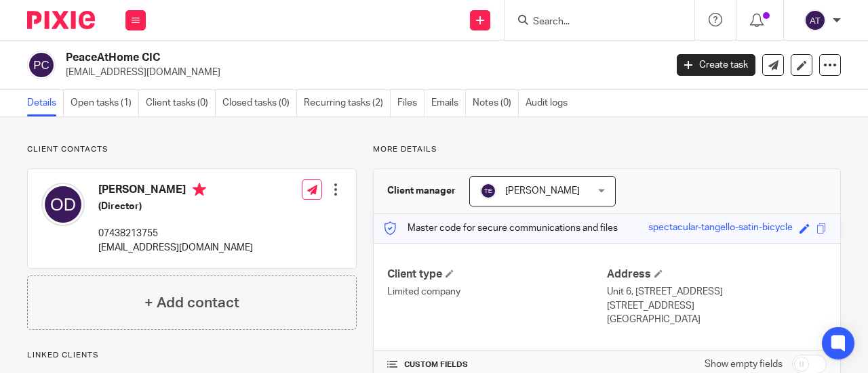 This screenshot has width=868, height=373. Describe the element at coordinates (176, 207) in the screenshot. I see `h5: (Director)` at that location.